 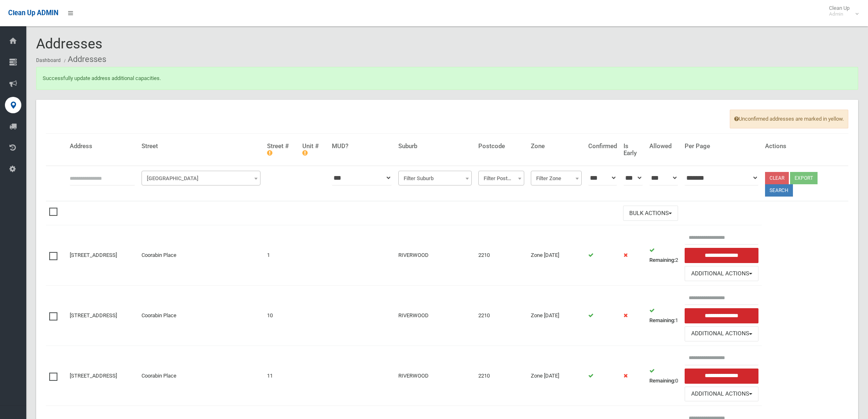 What do you see at coordinates (69, 44) in the screenshot?
I see `span: Addresses` at bounding box center [69, 44].